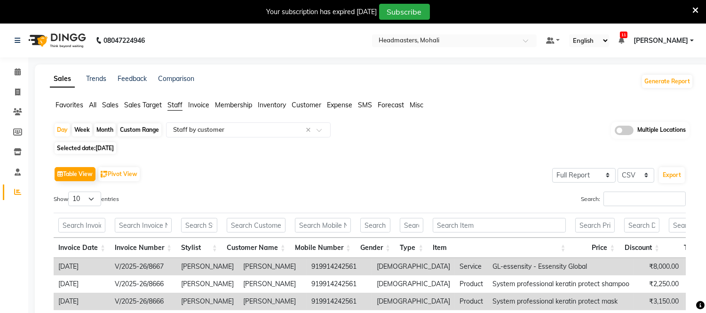 The image size is (706, 313). Describe the element at coordinates (105, 130) in the screenshot. I see `div: Month` at that location.